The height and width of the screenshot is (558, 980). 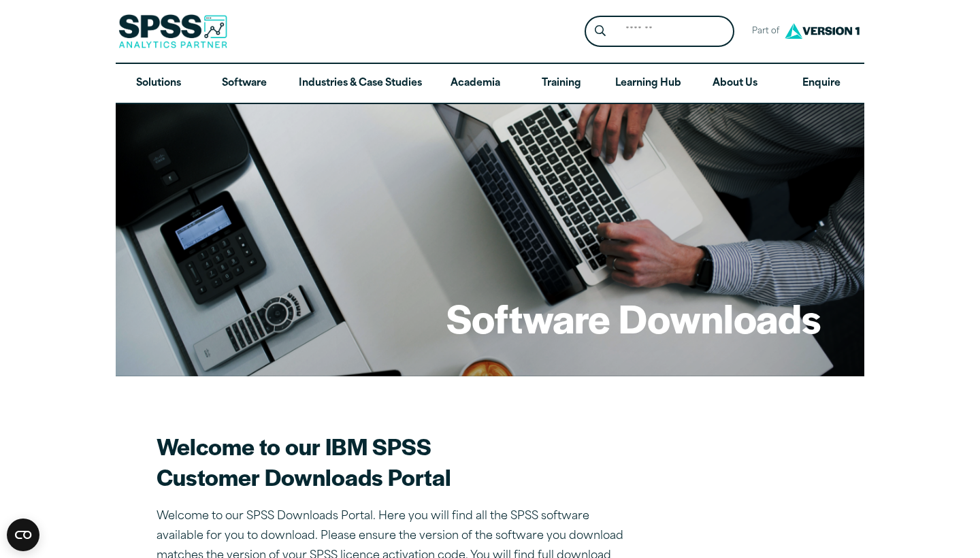 I want to click on a: Industries & Case Studies, so click(x=360, y=84).